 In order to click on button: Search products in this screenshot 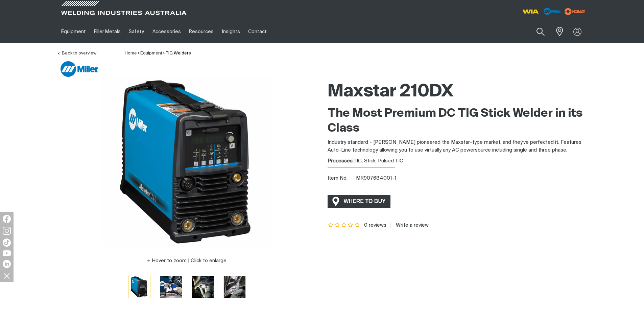, I will do `click(541, 32)`.